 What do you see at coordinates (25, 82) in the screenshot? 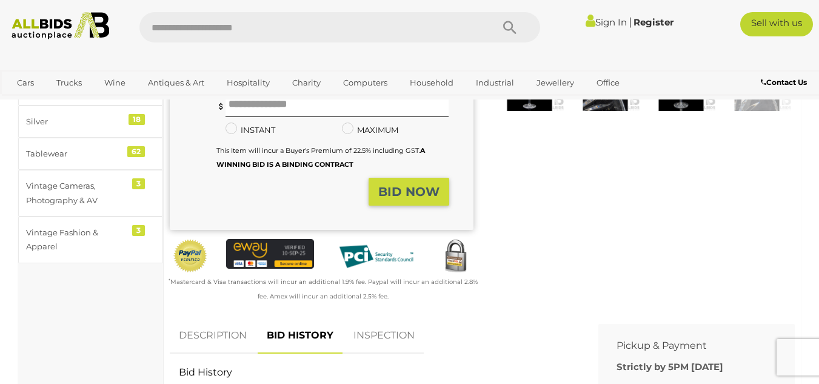
I see `a: Cars` at bounding box center [25, 82].